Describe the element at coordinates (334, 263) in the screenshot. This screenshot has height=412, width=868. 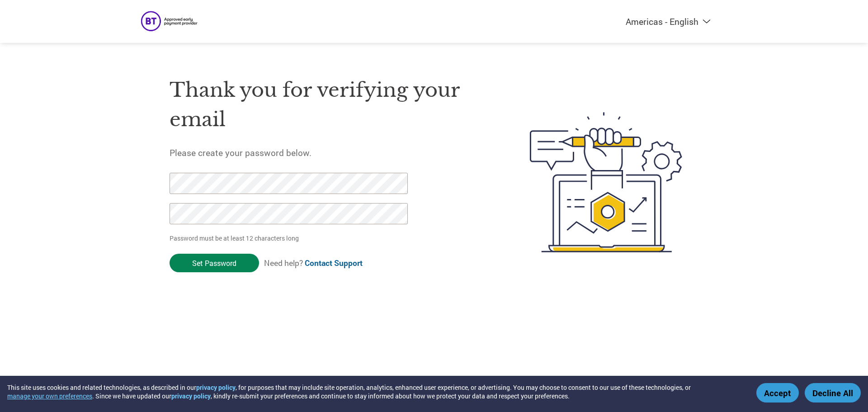
I see `a: Contact Support` at that location.